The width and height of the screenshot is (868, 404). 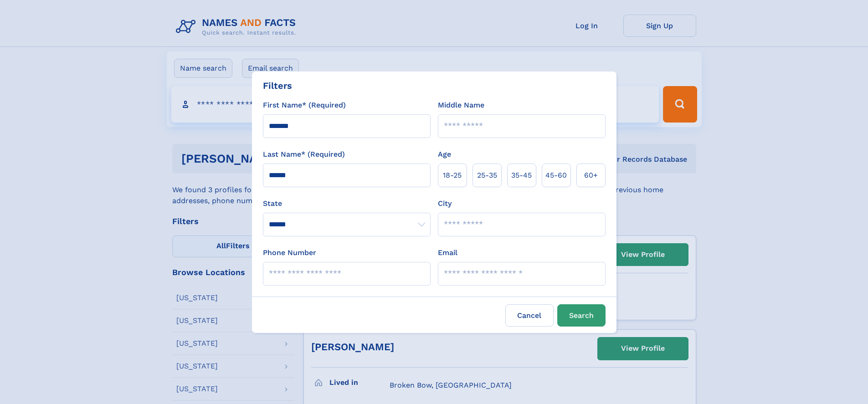 I want to click on span: 45‑60, so click(x=556, y=175).